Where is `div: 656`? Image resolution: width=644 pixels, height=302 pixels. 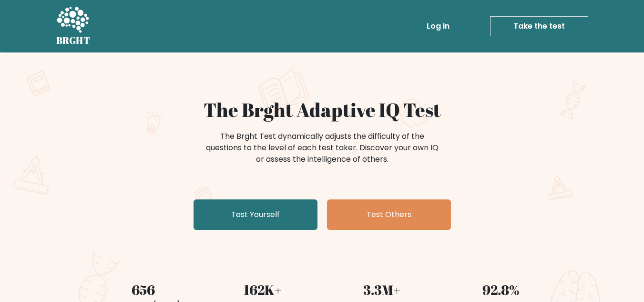
div: 656 is located at coordinates (144, 290).